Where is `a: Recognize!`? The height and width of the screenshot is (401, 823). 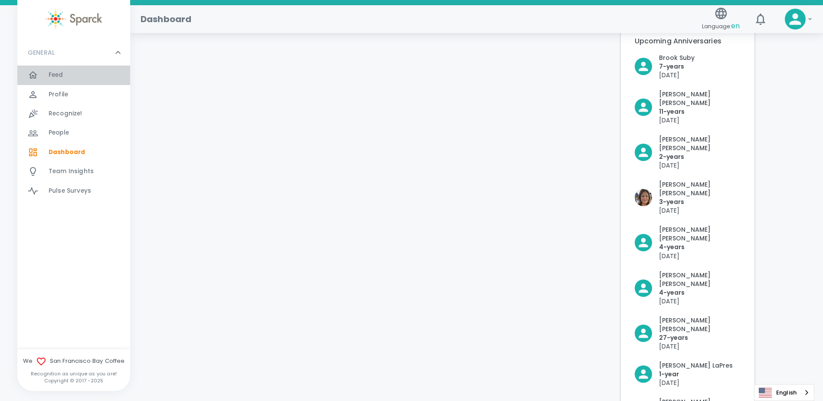 a: Recognize! is located at coordinates (74, 114).